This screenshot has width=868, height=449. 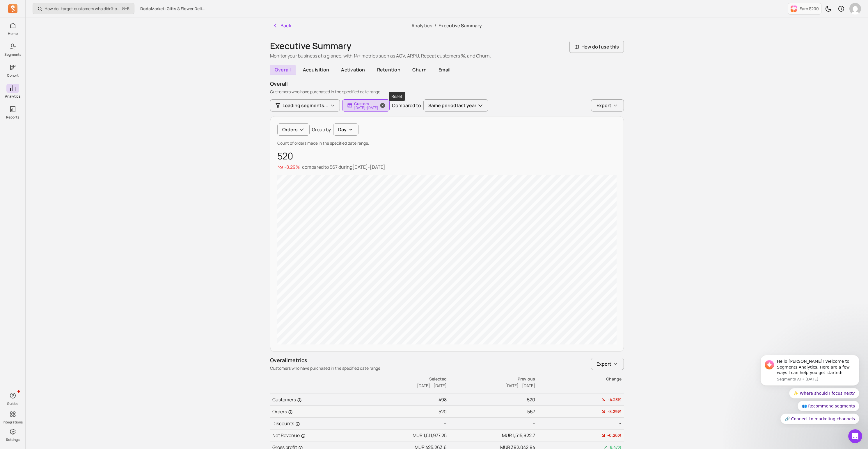 What do you see at coordinates (58, 56) in the screenshot?
I see `div: Quick reply options` at bounding box center [58, 56].